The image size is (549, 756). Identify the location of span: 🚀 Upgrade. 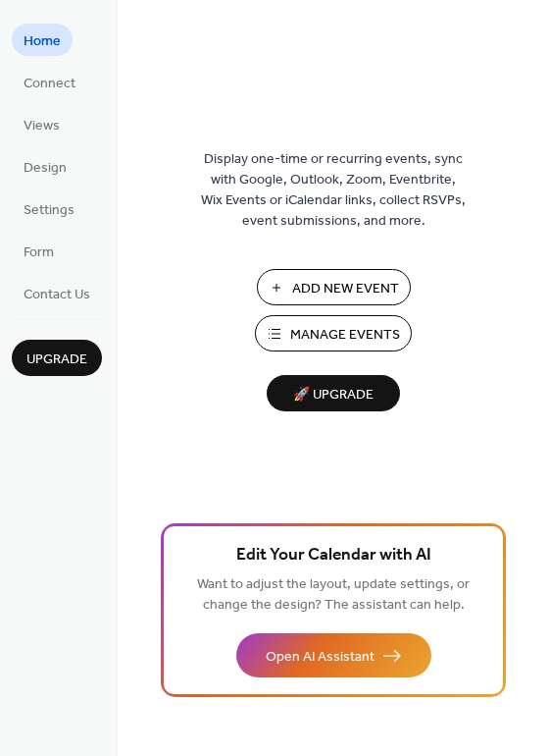
(334, 394).